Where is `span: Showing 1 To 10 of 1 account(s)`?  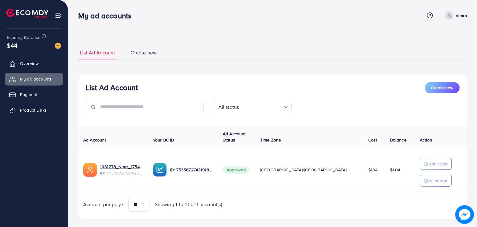
span: Showing 1 To 10 of 1 account(s) is located at coordinates (188, 205).